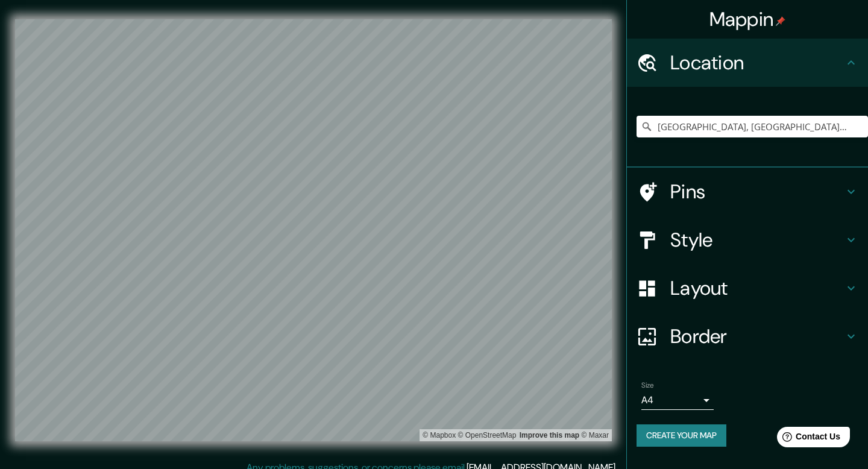 The image size is (868, 469). What do you see at coordinates (549, 435) in the screenshot?
I see `a: Map feedback` at bounding box center [549, 435].